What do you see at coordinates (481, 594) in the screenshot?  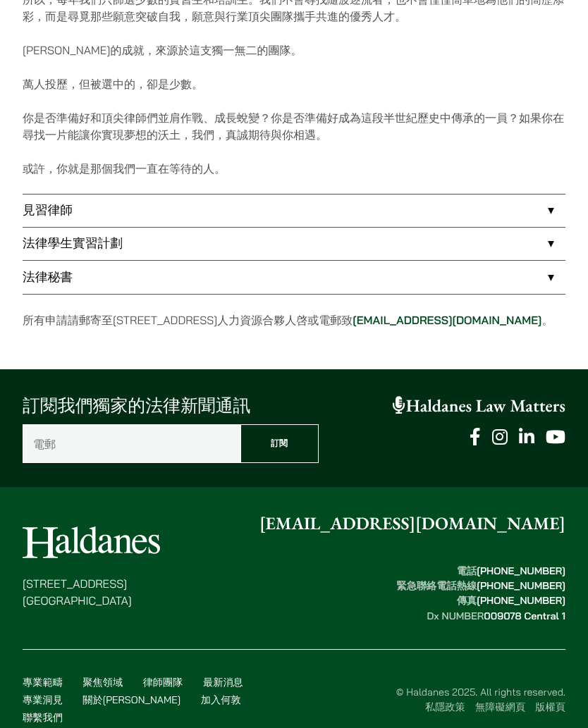 I see `strong: 電話 緊急聯絡電話熱線 傳真 Dx NUMBER` at bounding box center [481, 594].